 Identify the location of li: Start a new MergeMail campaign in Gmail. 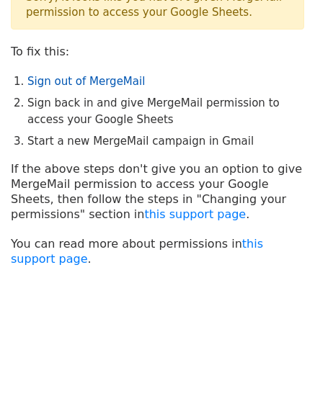
(166, 141).